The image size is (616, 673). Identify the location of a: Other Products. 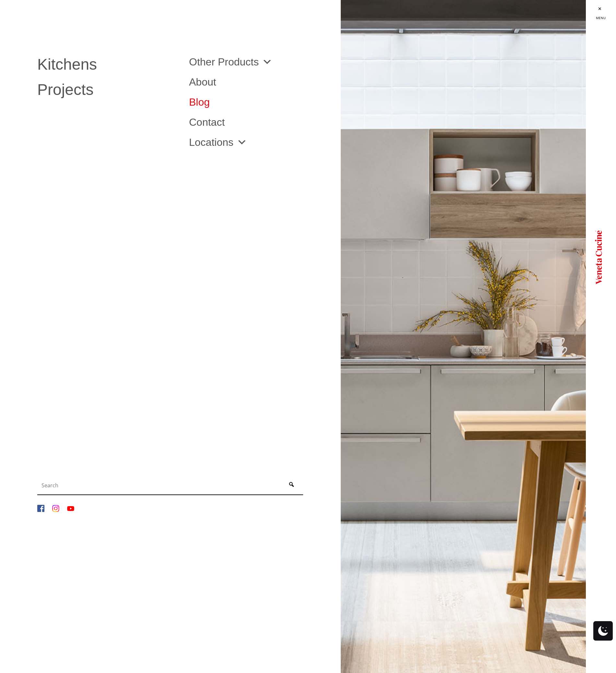
(230, 62).